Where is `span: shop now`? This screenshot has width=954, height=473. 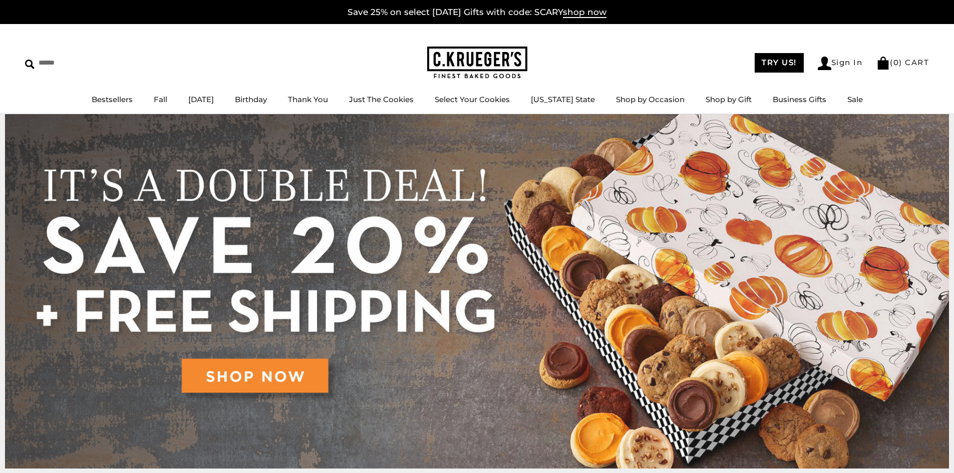
span: shop now is located at coordinates (584, 13).